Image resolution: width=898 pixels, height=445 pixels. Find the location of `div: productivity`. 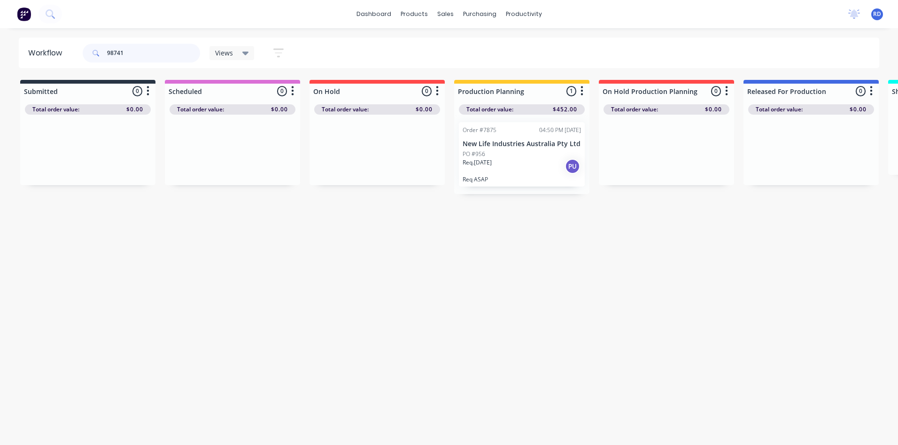

div: productivity is located at coordinates (524, 14).